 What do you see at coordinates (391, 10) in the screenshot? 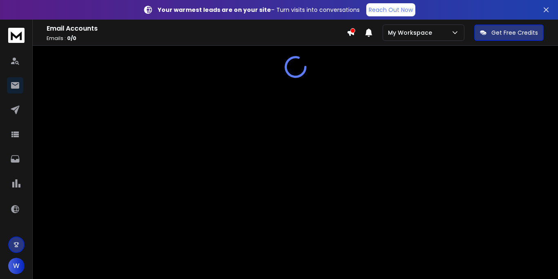
I see `p: Reach Out Now` at bounding box center [391, 10].